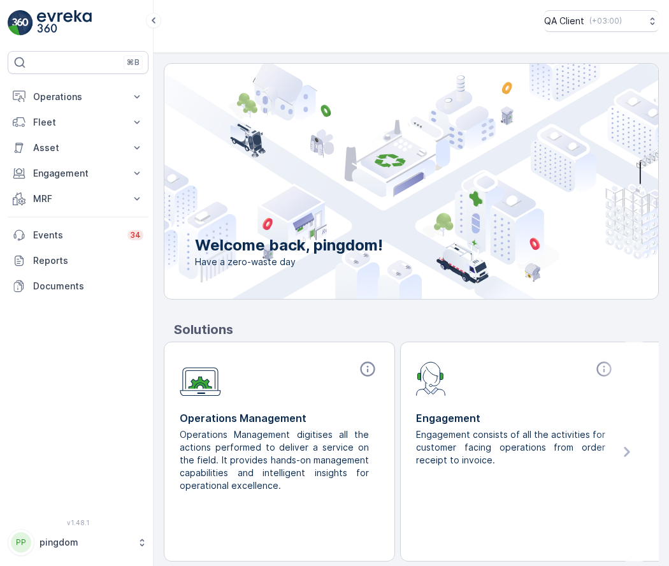 The image size is (669, 566). Describe the element at coordinates (21, 542) in the screenshot. I see `div: PP` at that location.